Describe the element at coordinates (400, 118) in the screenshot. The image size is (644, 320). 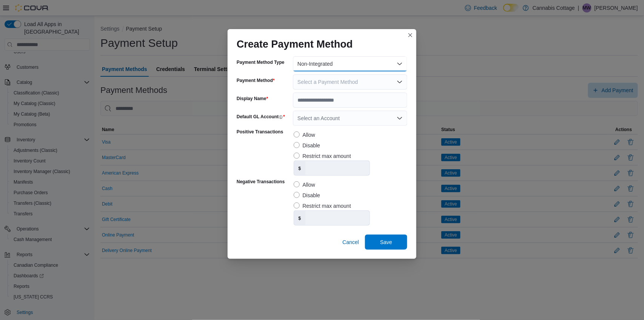
I see `button: Open list of options` at that location.